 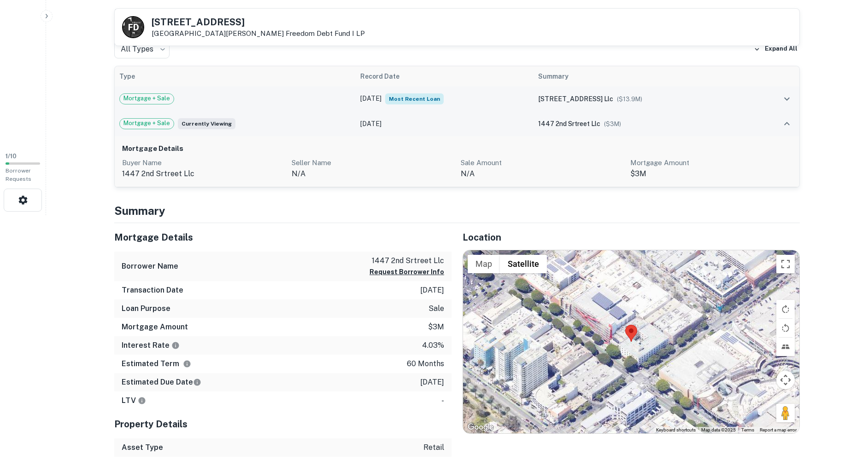 What do you see at coordinates (283, 237) in the screenshot?
I see `h5: Mortgage Details` at bounding box center [283, 237].